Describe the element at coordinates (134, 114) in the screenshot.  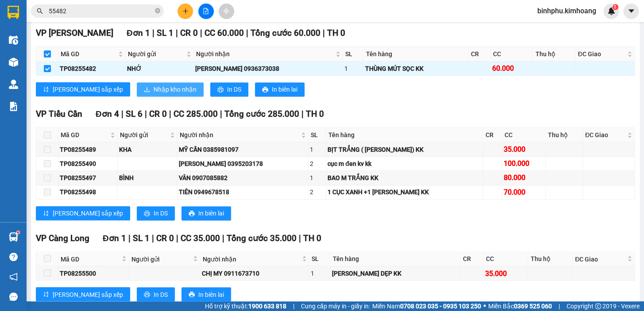
I see `span: SL 6` at that location.